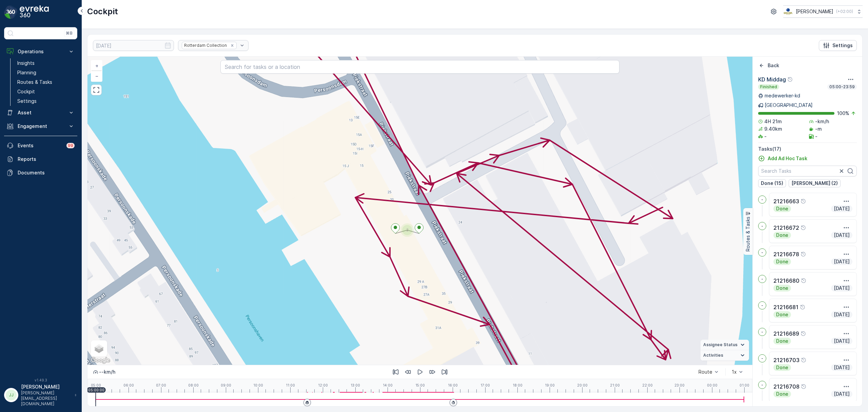  I want to click on div: 2, so click(407, 230).